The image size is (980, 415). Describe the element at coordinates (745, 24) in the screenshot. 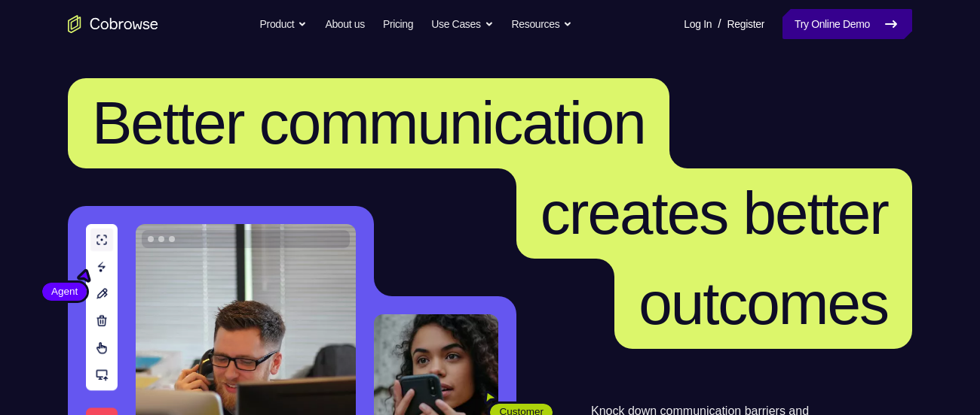

I see `a: Register` at that location.